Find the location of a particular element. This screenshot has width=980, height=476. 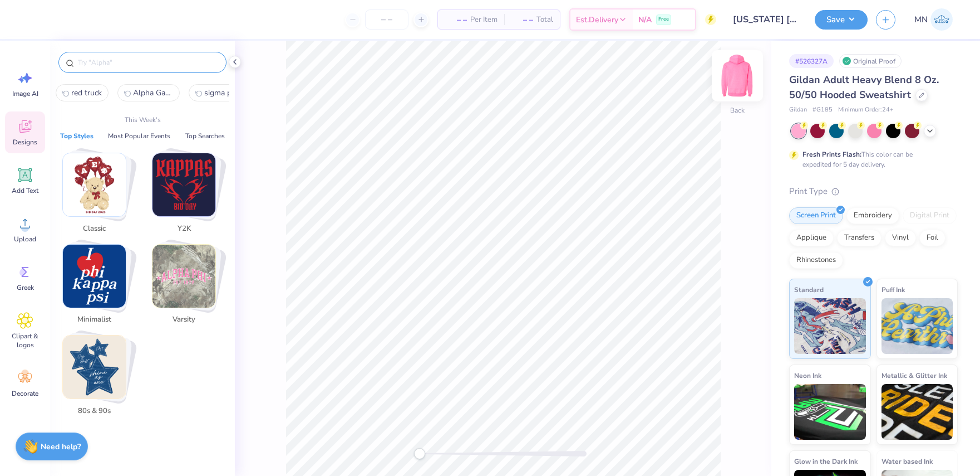

span: Alpha Gamma Delta is located at coordinates (153, 92).